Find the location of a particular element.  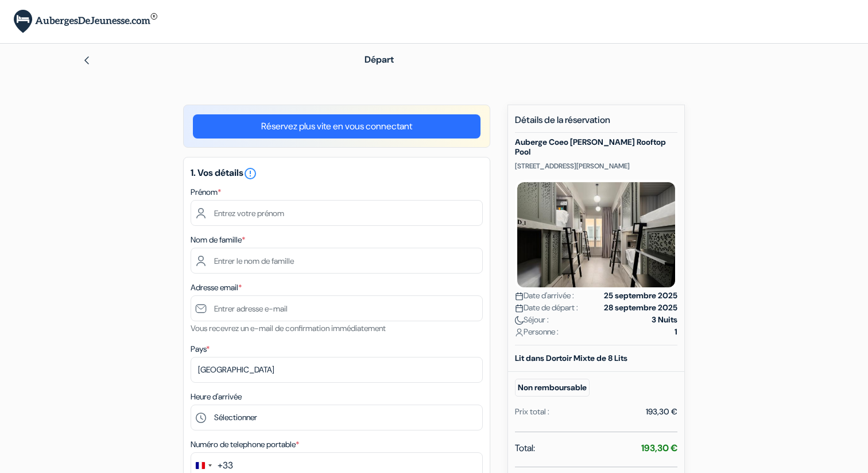

div: +33 is located at coordinates (225, 465).